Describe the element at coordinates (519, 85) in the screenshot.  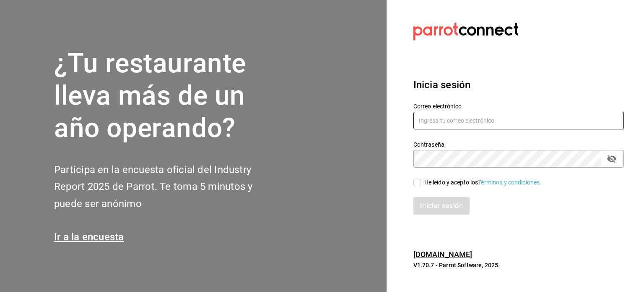
I see `h3: Inicia sesión` at that location.